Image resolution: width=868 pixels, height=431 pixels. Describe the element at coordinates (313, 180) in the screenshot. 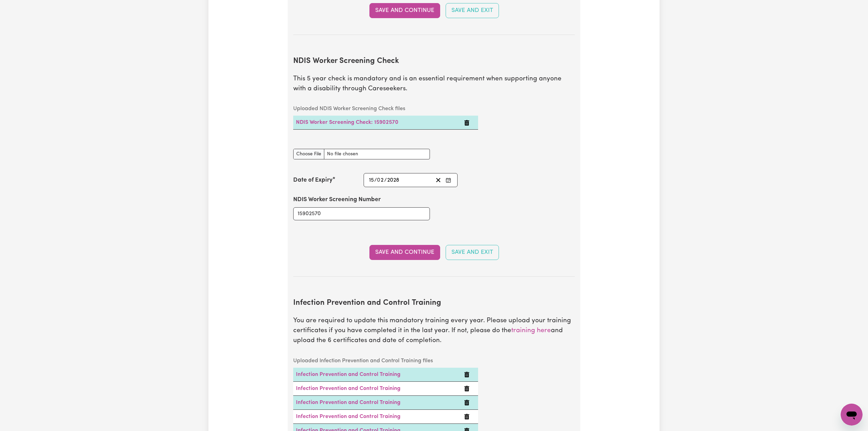

I see `label: Date of Expiry` at that location.